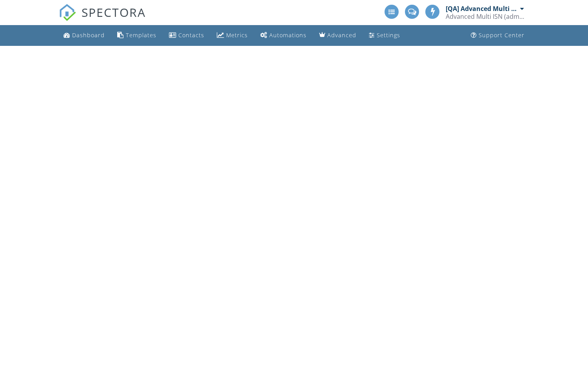 Image resolution: width=588 pixels, height=392 pixels. Describe the element at coordinates (288, 35) in the screenshot. I see `div: Automations` at that location.